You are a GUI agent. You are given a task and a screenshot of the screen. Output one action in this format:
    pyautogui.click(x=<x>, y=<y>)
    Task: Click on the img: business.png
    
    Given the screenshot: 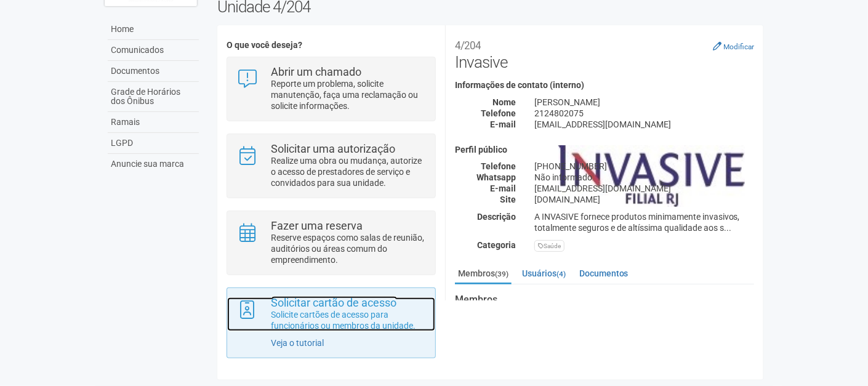 What is the action you would take?
    pyautogui.click(x=652, y=176)
    